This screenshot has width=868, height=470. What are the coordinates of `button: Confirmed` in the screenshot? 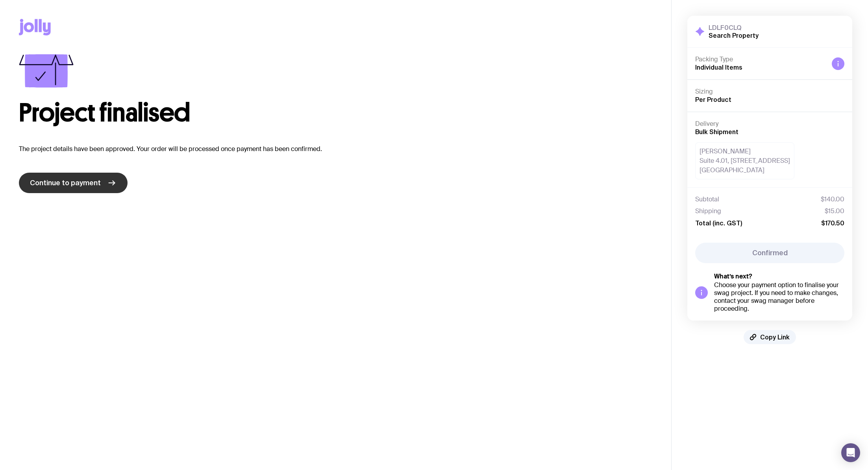 It's located at (770, 253).